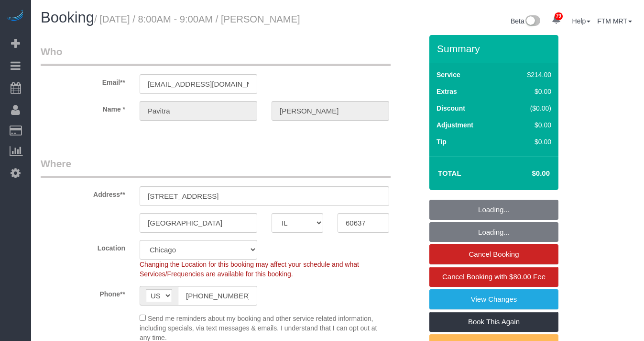 The image size is (644, 341). Describe the element at coordinates (529, 108) in the screenshot. I see `div: ($0.00)` at that location.